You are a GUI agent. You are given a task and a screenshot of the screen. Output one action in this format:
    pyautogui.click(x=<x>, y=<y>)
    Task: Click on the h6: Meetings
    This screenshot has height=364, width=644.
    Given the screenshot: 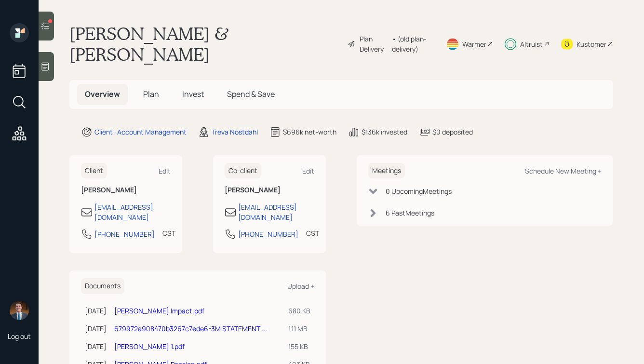 What is the action you would take?
    pyautogui.click(x=387, y=171)
    